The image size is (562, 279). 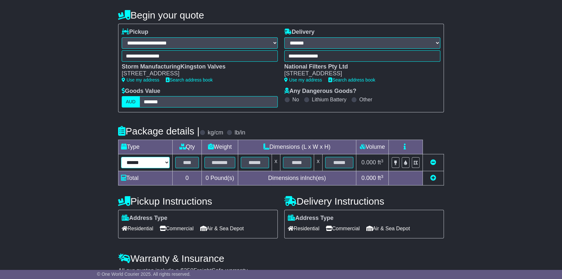 What do you see at coordinates (295, 99) in the screenshot?
I see `label: No` at bounding box center [295, 99].